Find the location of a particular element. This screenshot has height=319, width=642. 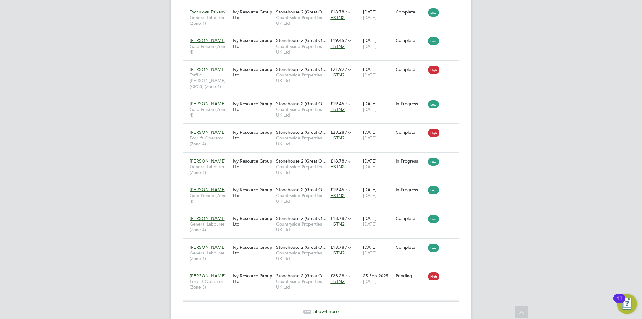

span: £23.28 is located at coordinates (337, 276).